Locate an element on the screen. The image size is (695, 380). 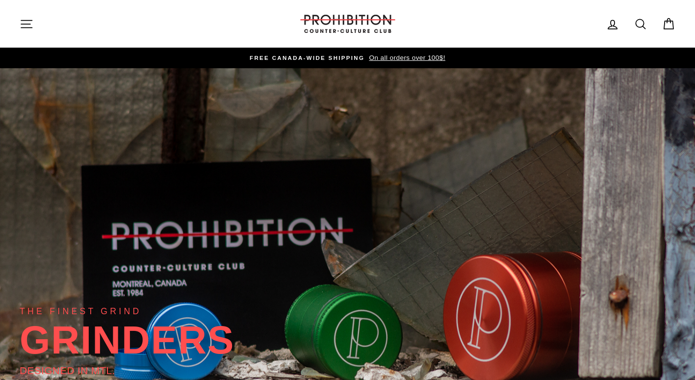
div: DESIGNED IN MTL. is located at coordinates (67, 370).